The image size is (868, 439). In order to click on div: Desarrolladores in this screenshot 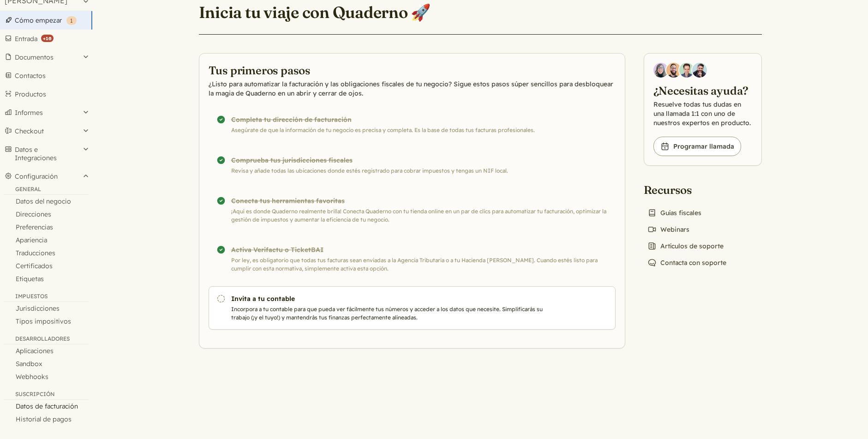, I will do `click(46, 340)`.